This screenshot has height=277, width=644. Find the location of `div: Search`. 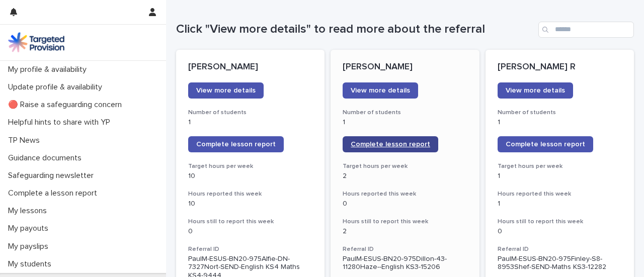

div: Search is located at coordinates (586, 30).